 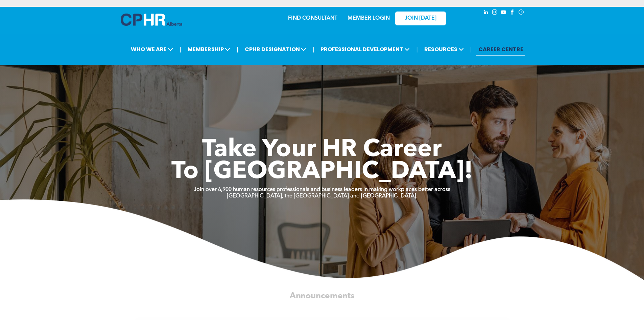 What do you see at coordinates (322, 296) in the screenshot?
I see `span: Announcements` at bounding box center [322, 296].